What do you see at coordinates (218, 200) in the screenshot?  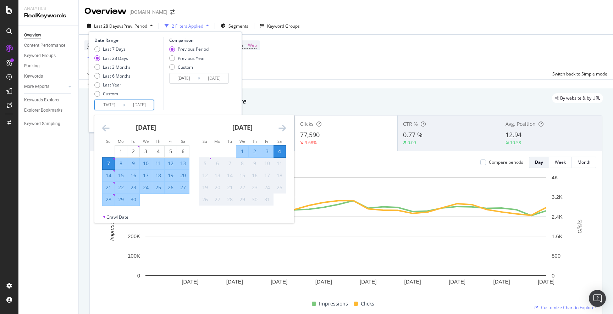 I see `td: Not available. Monday, October 27, 2025` at bounding box center [218, 200].